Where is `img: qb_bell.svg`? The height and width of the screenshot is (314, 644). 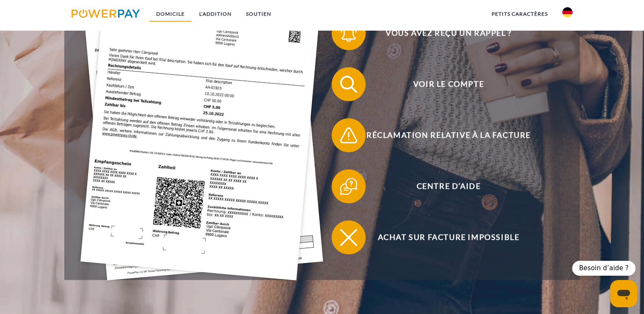
img: qb_bell.svg is located at coordinates (349, 33).